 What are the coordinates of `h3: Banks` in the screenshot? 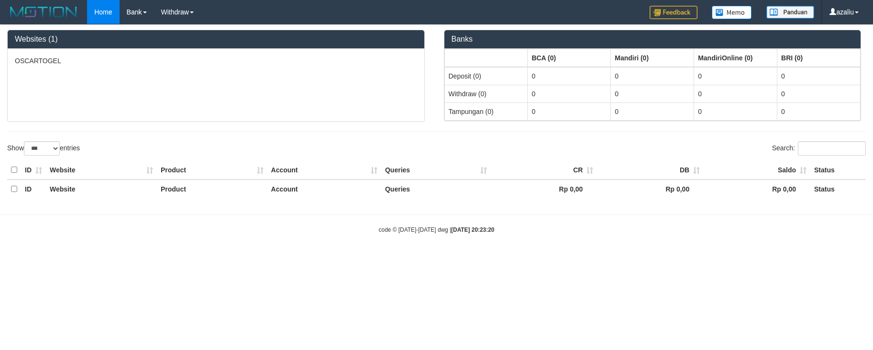 It's located at (652, 39).